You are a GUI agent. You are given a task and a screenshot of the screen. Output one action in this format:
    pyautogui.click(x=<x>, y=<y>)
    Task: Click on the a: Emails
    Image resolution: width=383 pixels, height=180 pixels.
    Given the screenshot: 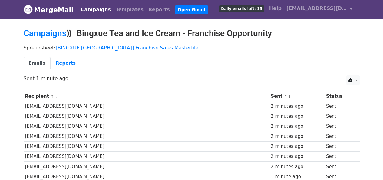 What is the action you would take?
    pyautogui.click(x=37, y=63)
    